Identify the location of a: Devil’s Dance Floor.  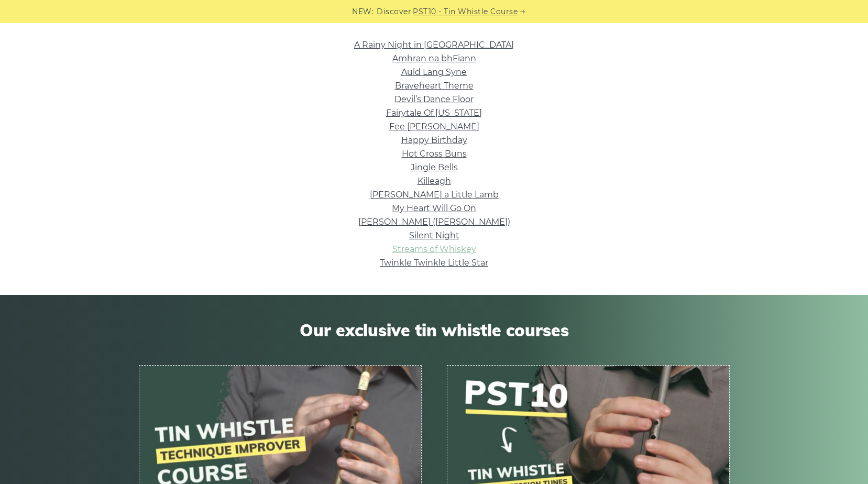
(434, 99).